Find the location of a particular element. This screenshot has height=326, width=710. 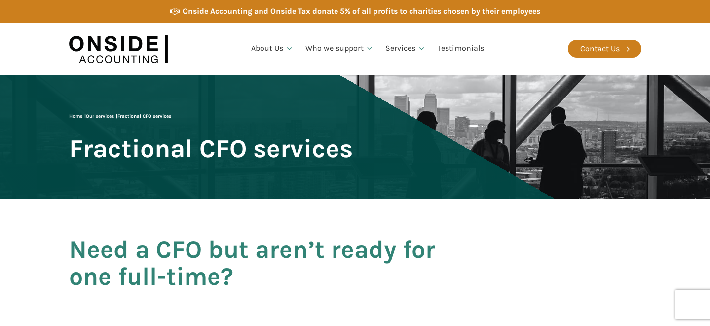

a: Contact Us is located at coordinates (604, 49).